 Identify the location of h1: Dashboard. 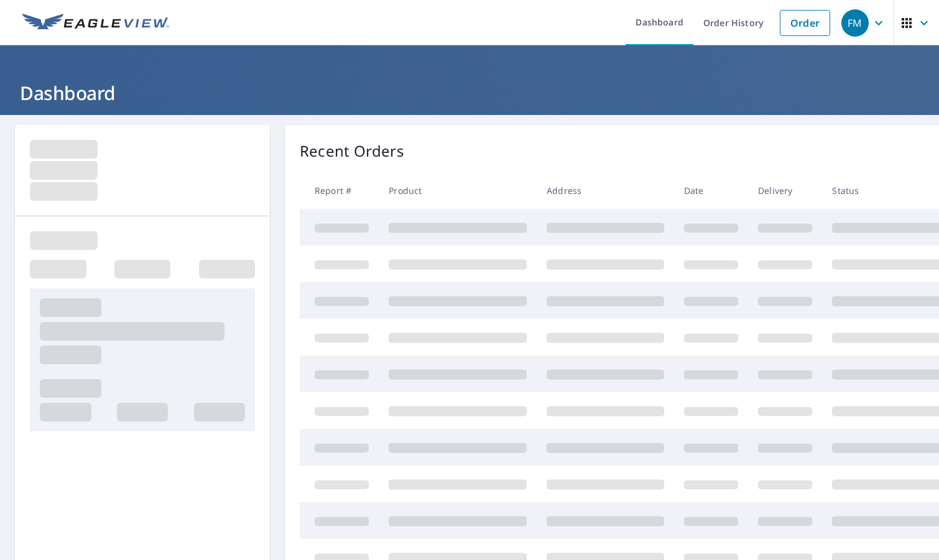
(470, 92).